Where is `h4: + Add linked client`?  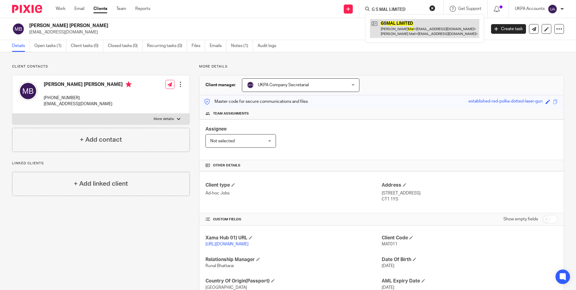
h4: + Add linked client is located at coordinates (101, 184).